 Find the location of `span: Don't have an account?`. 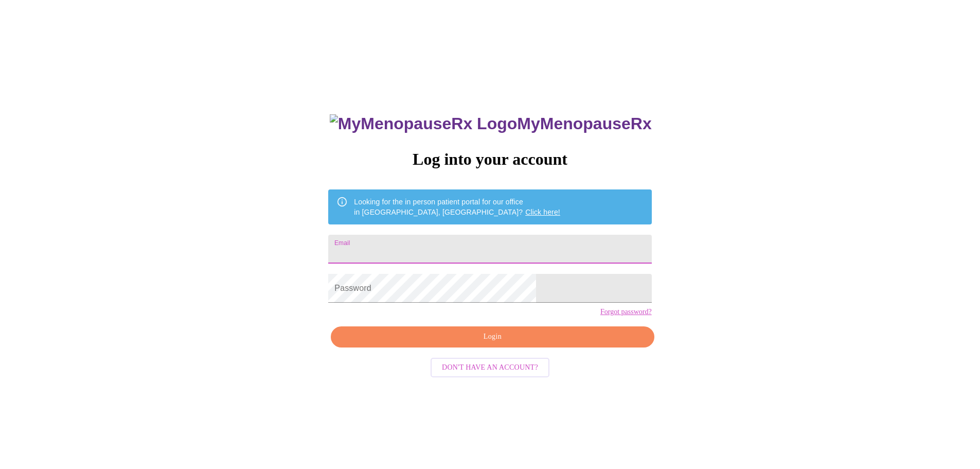

span: Don't have an account? is located at coordinates (490, 367).